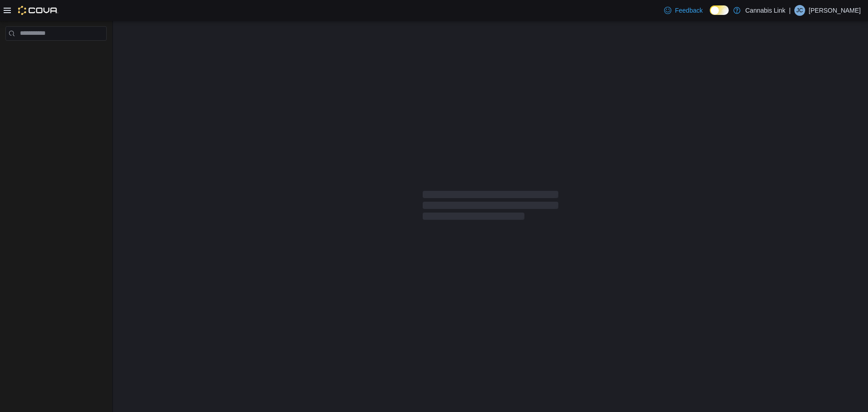  What do you see at coordinates (689, 10) in the screenshot?
I see `span: Feedback` at bounding box center [689, 10].